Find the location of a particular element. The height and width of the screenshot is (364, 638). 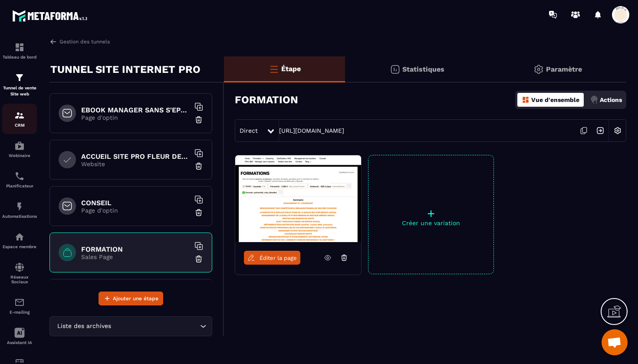

a: automationsautomationsAutomatisations is located at coordinates (19, 210).